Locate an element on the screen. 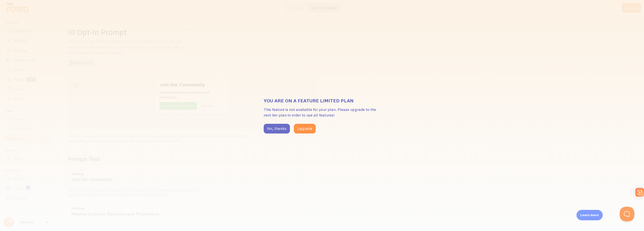  p: Learn more is located at coordinates (589, 215).